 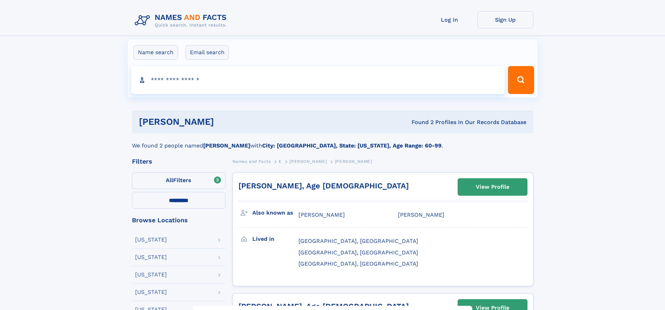 What do you see at coordinates (493, 187) in the screenshot?
I see `a: View Profile` at bounding box center [493, 187].